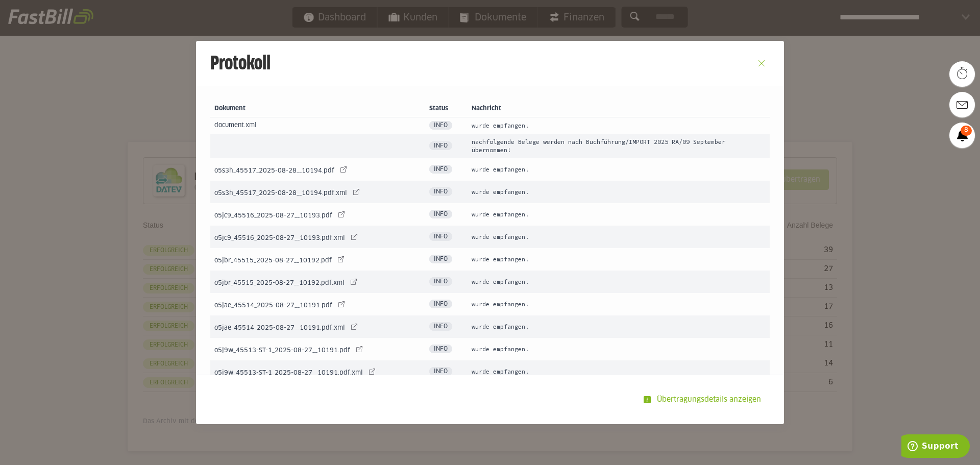 The image size is (980, 465). What do you see at coordinates (279, 238) in the screenshot?
I see `span: o5jc9_45516_2025-08-27__10193.pdf.xml` at bounding box center [279, 238].